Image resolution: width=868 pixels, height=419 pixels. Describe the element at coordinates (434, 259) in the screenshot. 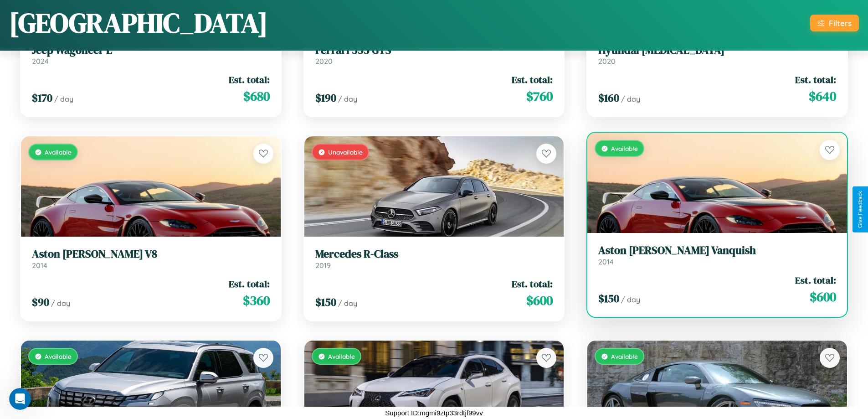

I see `a: Mercedes R-Class2019` at that location.